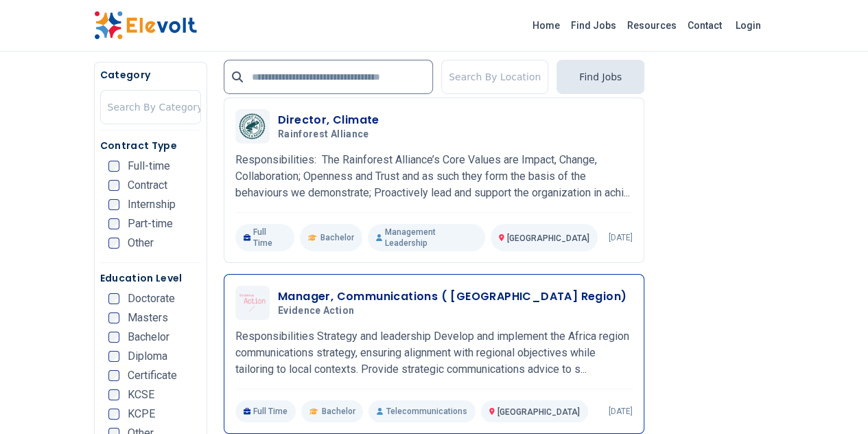  Describe the element at coordinates (834, 401) in the screenshot. I see `div: Chat Widget` at that location.